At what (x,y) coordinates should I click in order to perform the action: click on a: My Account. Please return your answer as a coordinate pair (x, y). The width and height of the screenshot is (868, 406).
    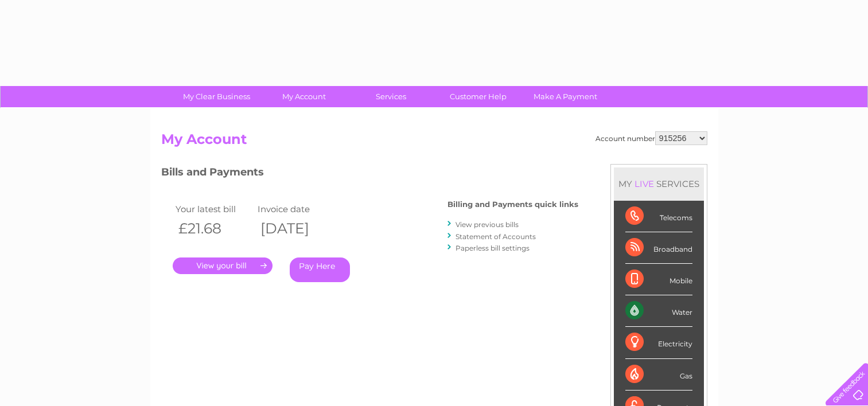
    Looking at the image, I should click on (304, 97).